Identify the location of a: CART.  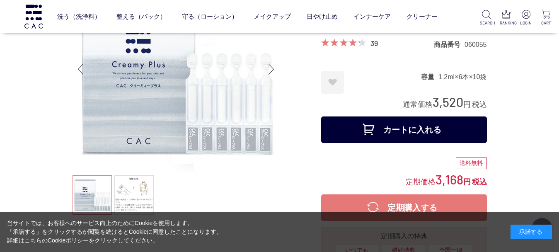
(546, 18).